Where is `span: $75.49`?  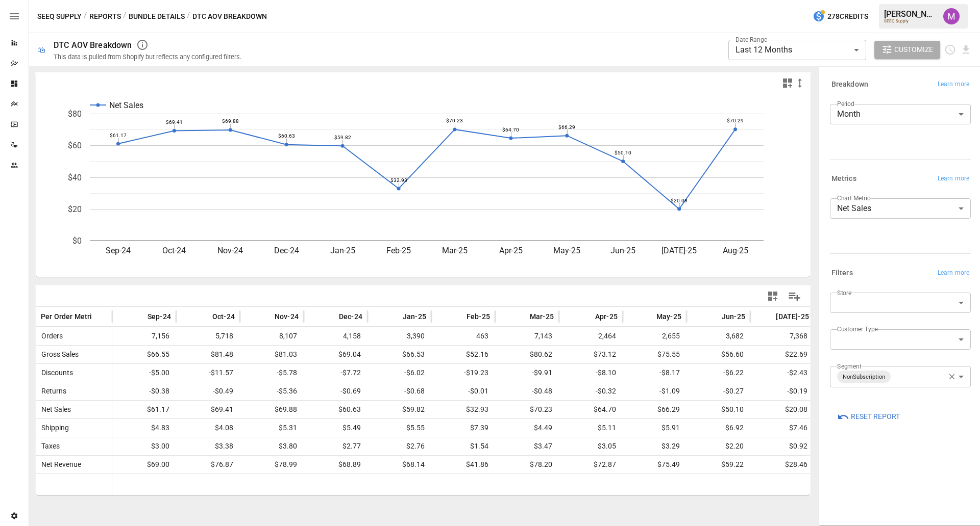 span: $75.49 is located at coordinates (654, 465).